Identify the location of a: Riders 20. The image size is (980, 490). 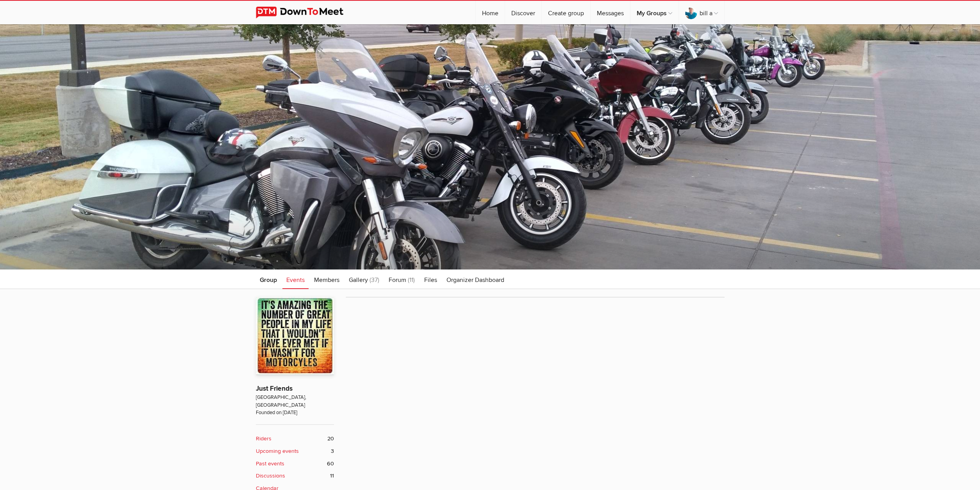
(295, 438).